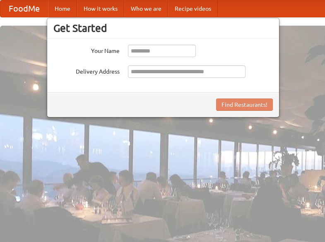 The width and height of the screenshot is (325, 242). What do you see at coordinates (193, 9) in the screenshot?
I see `a: Recipe videos` at bounding box center [193, 9].